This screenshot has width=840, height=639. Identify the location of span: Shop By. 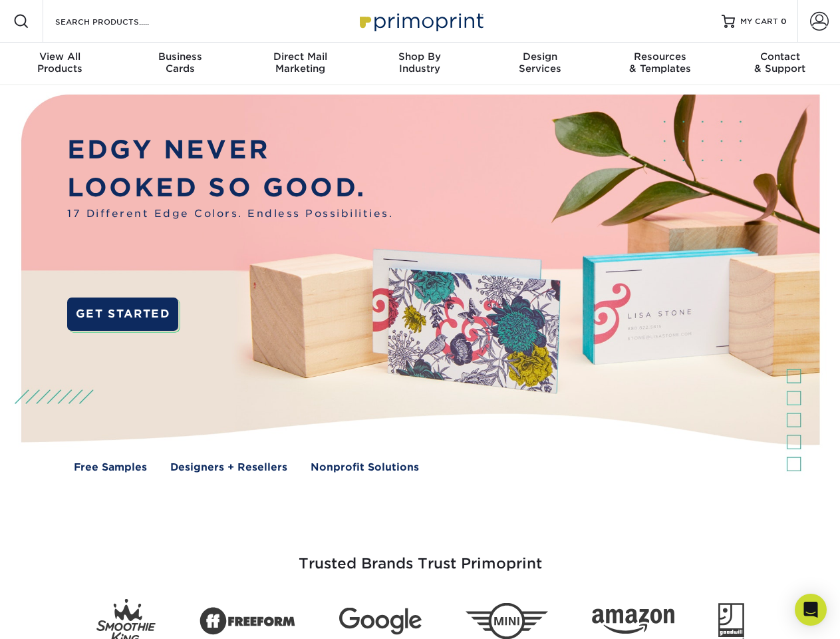
(420, 57).